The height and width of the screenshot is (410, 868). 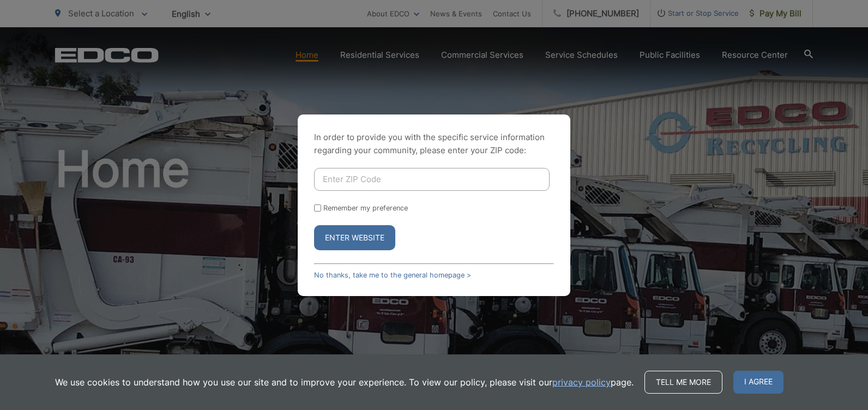 I want to click on button: Enter Website, so click(x=355, y=237).